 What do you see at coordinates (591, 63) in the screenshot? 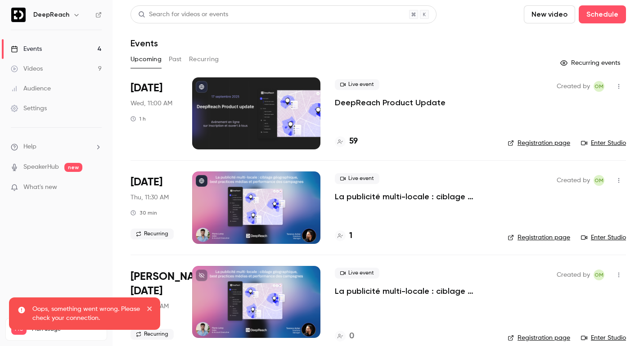
I see `button: Recurring events` at bounding box center [591, 63].